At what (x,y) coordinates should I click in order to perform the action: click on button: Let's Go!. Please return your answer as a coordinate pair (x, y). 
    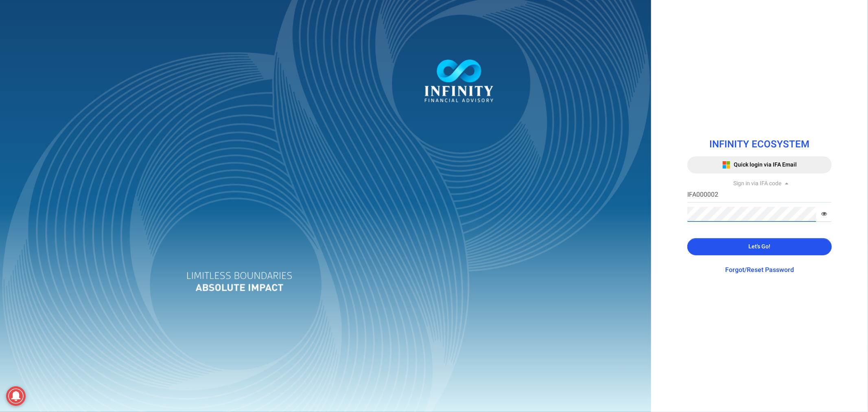
    Looking at the image, I should click on (760, 247).